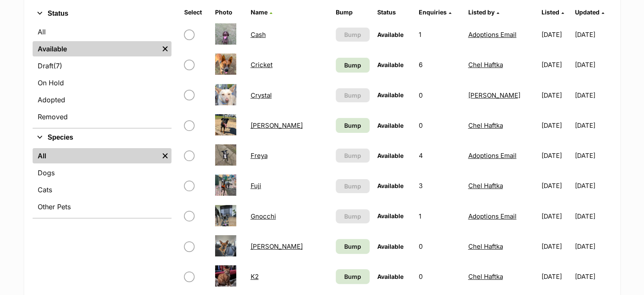 This screenshot has height=295, width=644. I want to click on a: Draft, so click(102, 66).